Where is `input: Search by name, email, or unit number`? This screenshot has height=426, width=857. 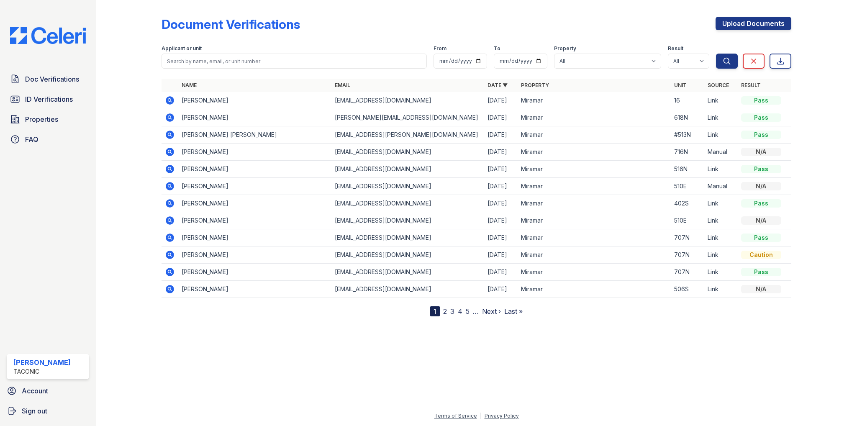 input: Search by name, email, or unit number is located at coordinates (294, 61).